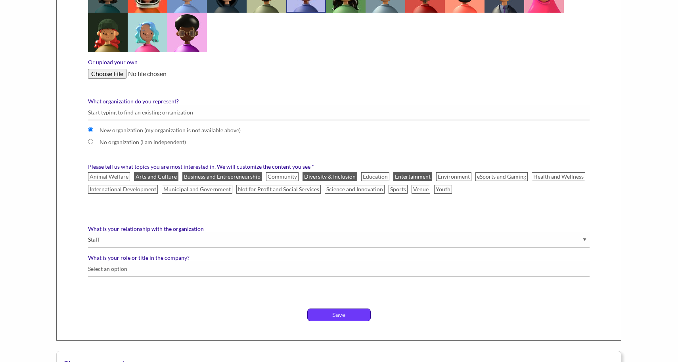 The image size is (678, 362). Describe the element at coordinates (197, 189) in the screenshot. I see `label: Municipal and Government` at that location.